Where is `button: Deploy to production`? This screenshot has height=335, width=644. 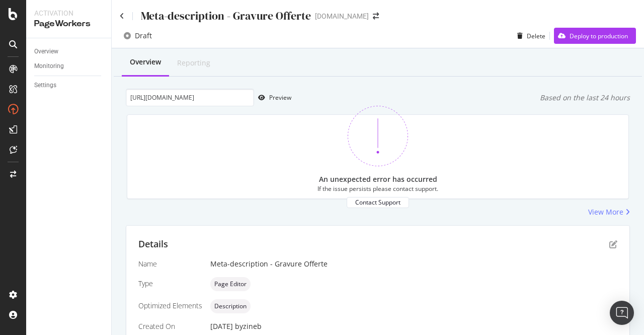 button: Deploy to production is located at coordinates (595, 36).